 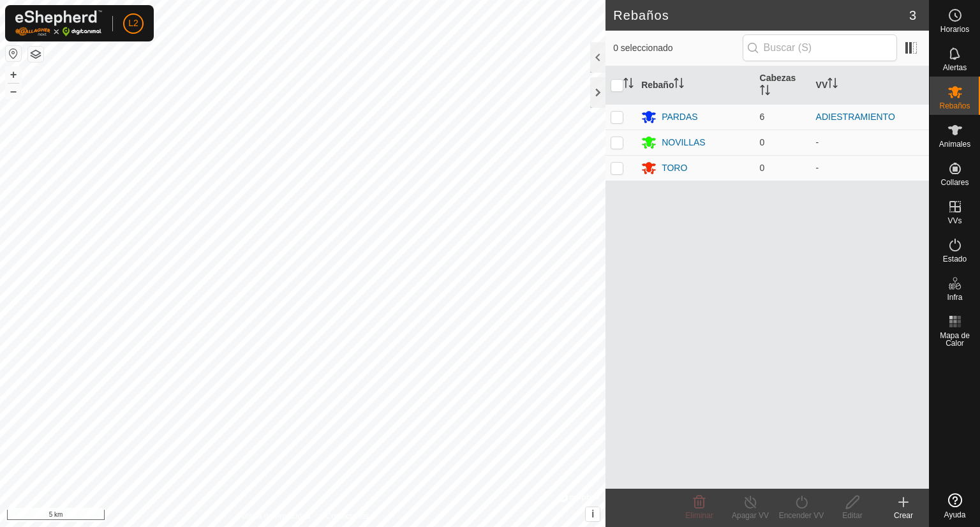 I want to click on span: Animales, so click(x=954, y=145).